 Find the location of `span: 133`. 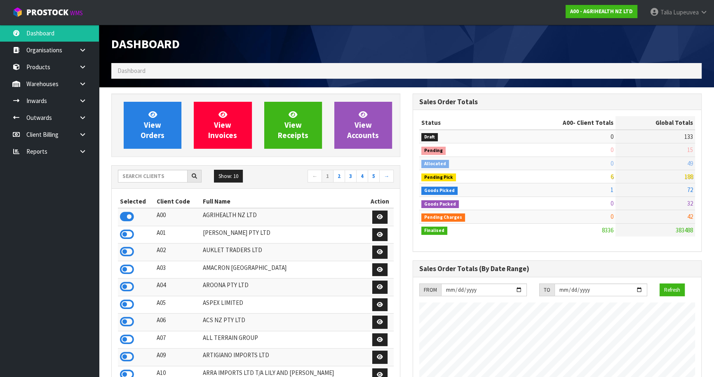

span: 133 is located at coordinates (689, 137).